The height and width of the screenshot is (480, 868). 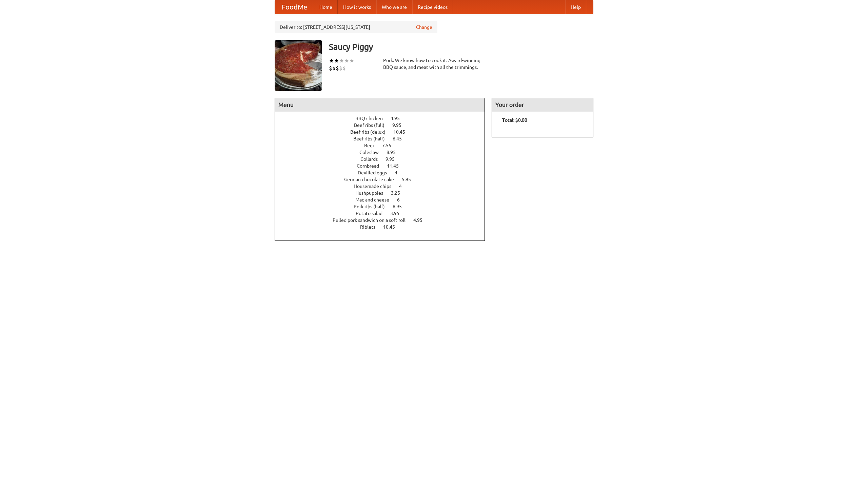 What do you see at coordinates (461, 47) in the screenshot?
I see `h3: Saucy Piggy` at bounding box center [461, 47].